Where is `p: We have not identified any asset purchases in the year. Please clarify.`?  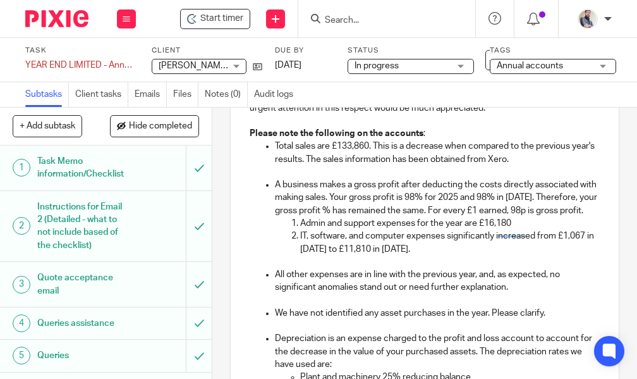 p: We have not identified any asset purchases in the year. Please clarify. is located at coordinates (437, 313).